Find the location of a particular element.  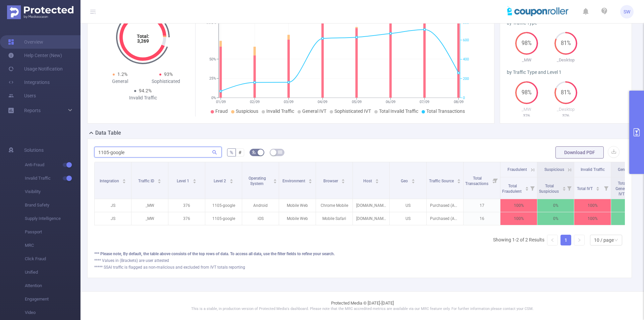

p: Chrome Mobile is located at coordinates (334, 205).